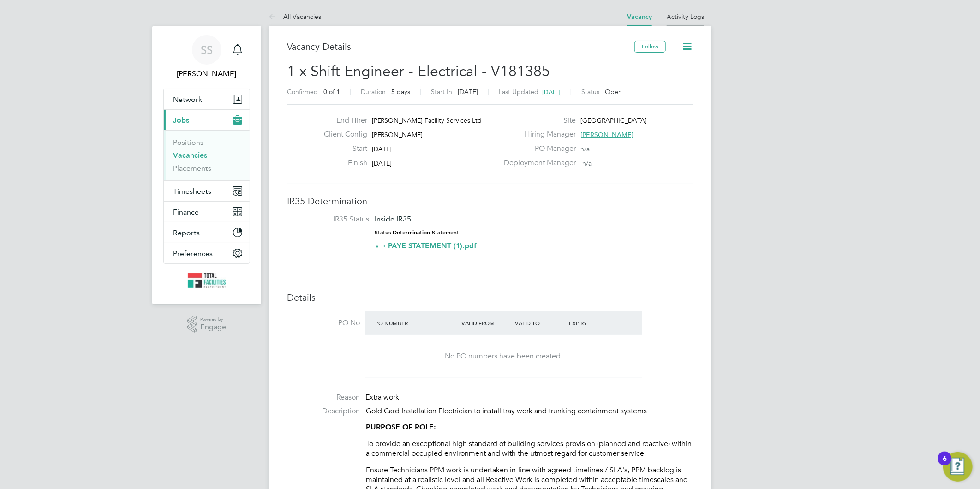 Image resolution: width=980 pixels, height=489 pixels. What do you see at coordinates (207, 233) in the screenshot?
I see `button: Reports` at bounding box center [207, 233].